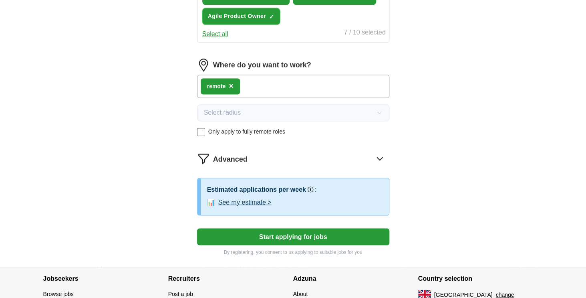 This screenshot has height=298, width=586. Describe the element at coordinates (204, 65) in the screenshot. I see `img: location.png` at that location.